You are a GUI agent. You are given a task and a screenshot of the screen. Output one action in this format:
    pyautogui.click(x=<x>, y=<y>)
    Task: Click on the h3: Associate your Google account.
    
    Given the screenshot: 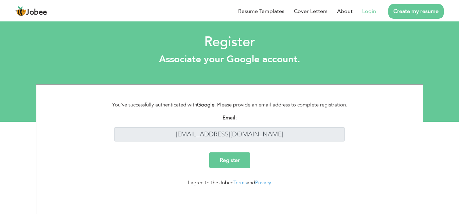 What is the action you would take?
    pyautogui.click(x=230, y=60)
    